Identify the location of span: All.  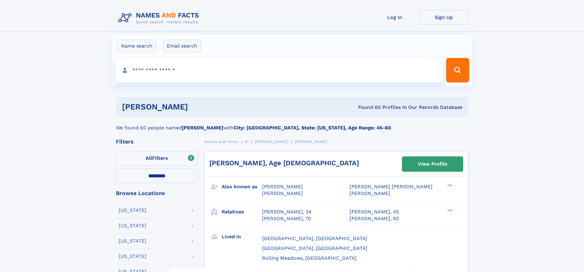
(149, 158).